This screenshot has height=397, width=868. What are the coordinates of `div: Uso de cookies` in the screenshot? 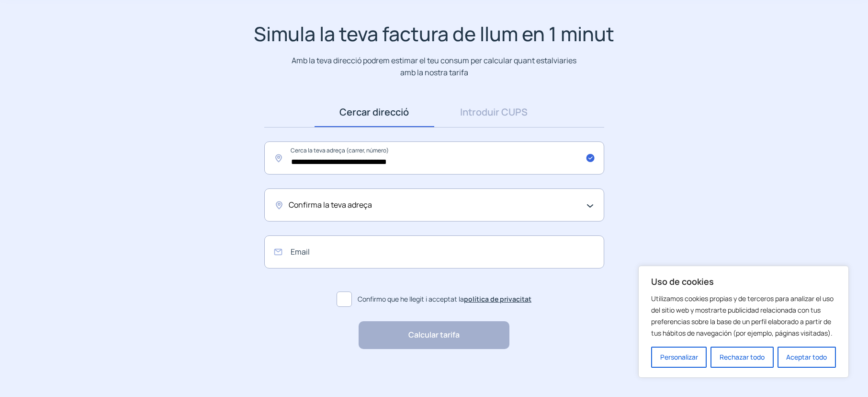 It's located at (744, 322).